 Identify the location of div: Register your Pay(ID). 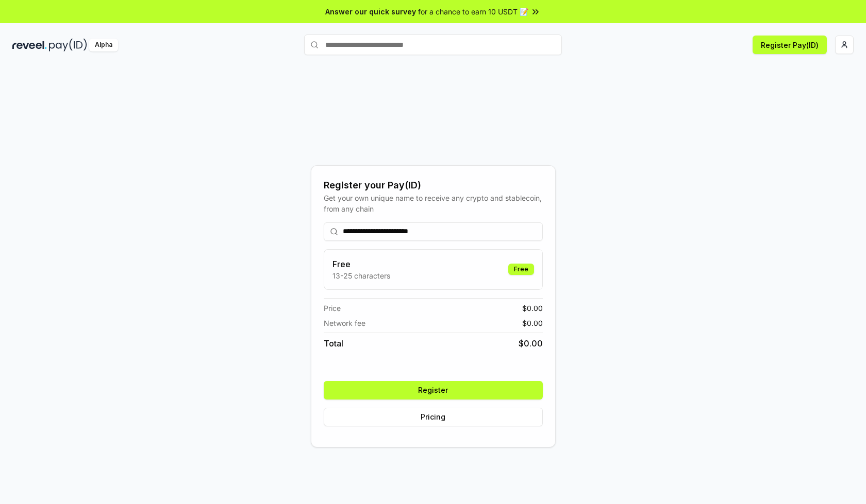
(433, 185).